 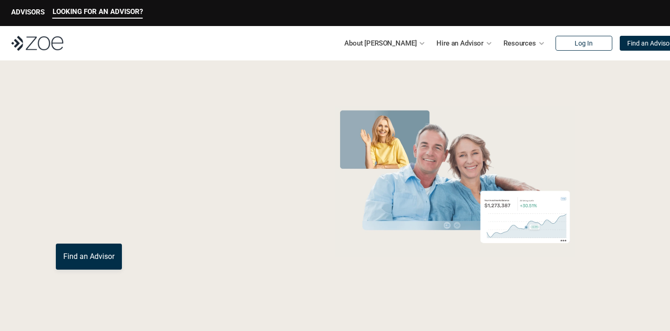 I want to click on a: Log In, so click(x=584, y=43).